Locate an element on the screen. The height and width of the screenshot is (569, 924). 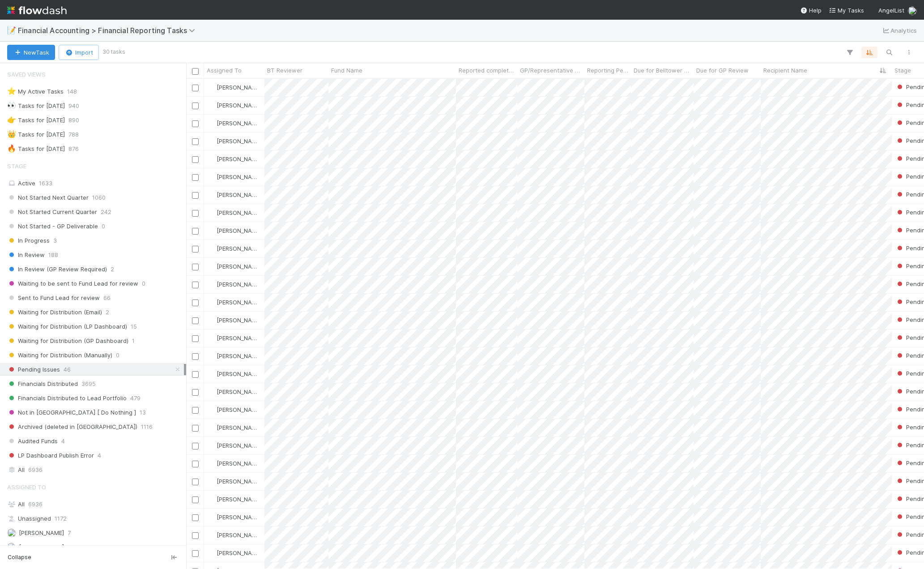
span: LP Dashboard Publish Error is located at coordinates (51, 455).